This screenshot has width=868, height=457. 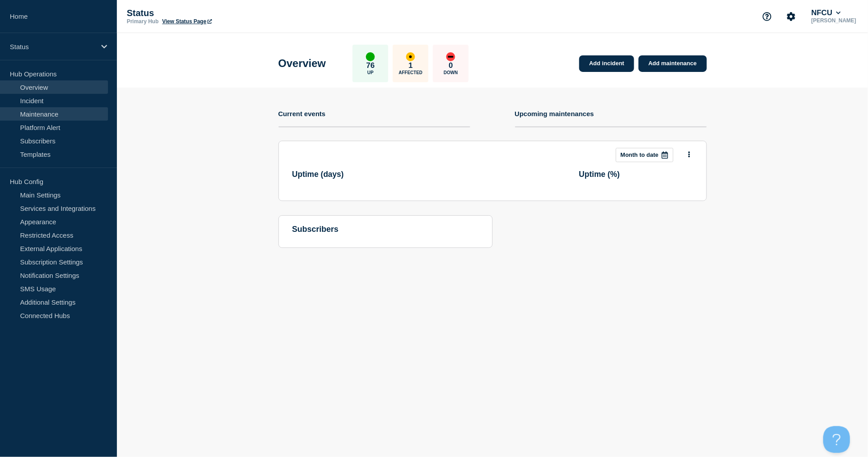 I want to click on div: up, so click(x=371, y=57).